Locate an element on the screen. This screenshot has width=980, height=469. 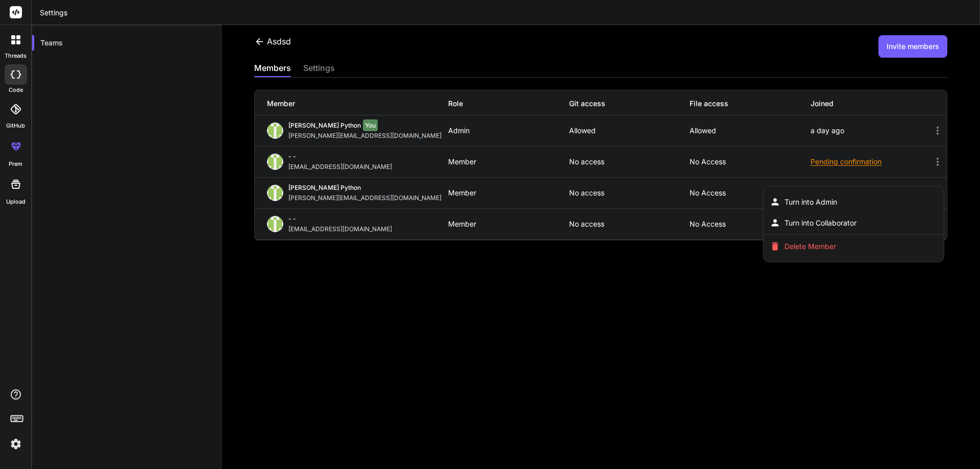
label: code is located at coordinates (16, 90).